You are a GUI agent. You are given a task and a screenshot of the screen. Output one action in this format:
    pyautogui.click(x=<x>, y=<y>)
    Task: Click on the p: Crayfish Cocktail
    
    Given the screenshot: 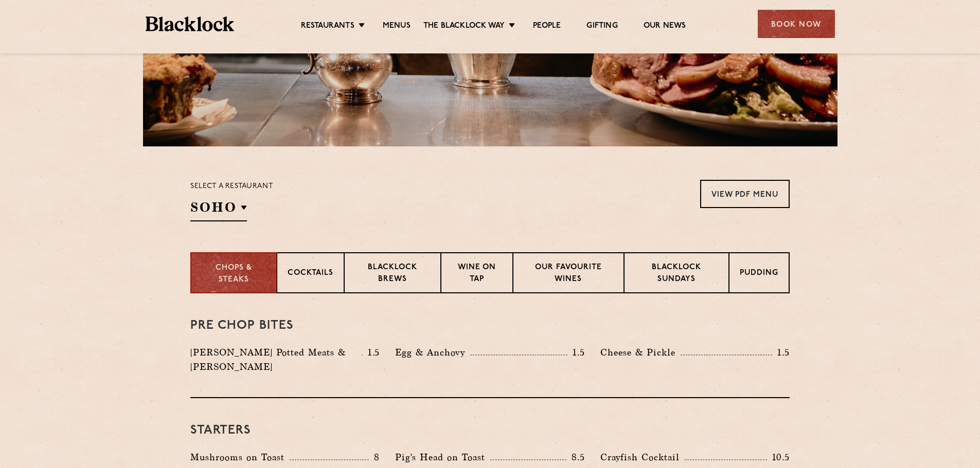 What is the action you would take?
    pyautogui.click(x=643, y=457)
    